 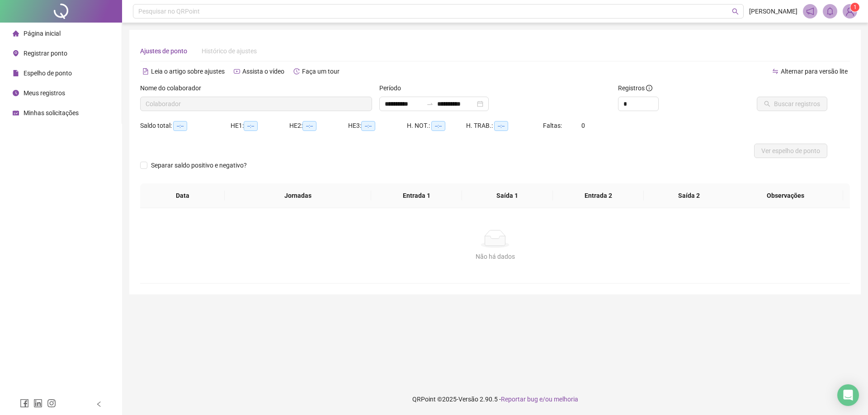 I want to click on span: file, so click(x=16, y=73).